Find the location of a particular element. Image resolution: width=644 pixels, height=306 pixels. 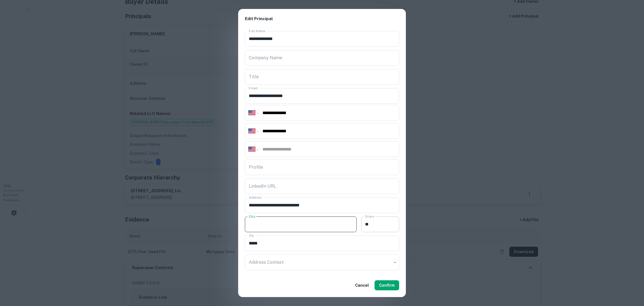

h2: Edit Principal is located at coordinates (322, 19).